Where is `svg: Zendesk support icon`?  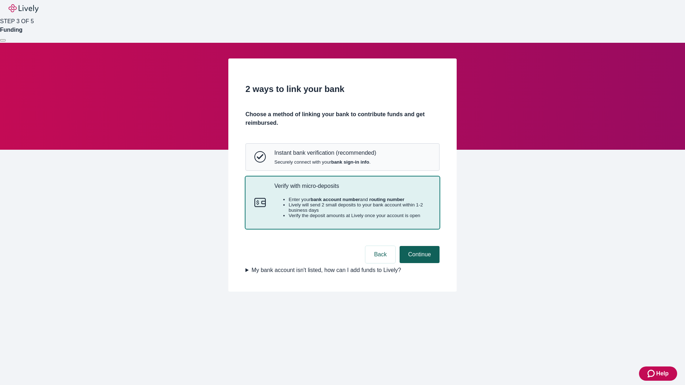
svg: Zendesk support icon is located at coordinates (652, 374).